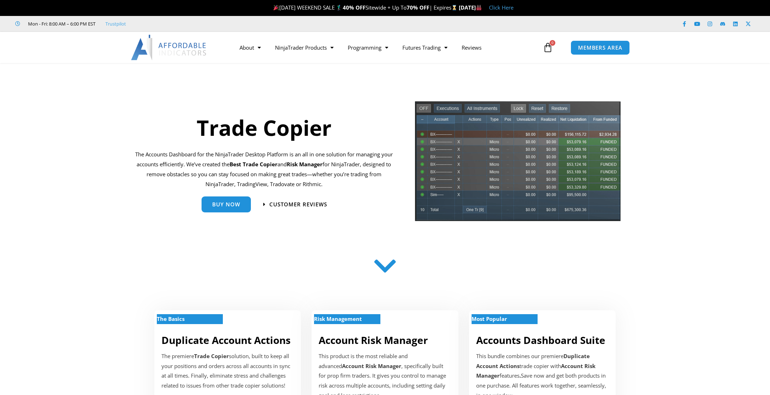  Describe the element at coordinates (553, 43) in the screenshot. I see `span: 0` at that location.